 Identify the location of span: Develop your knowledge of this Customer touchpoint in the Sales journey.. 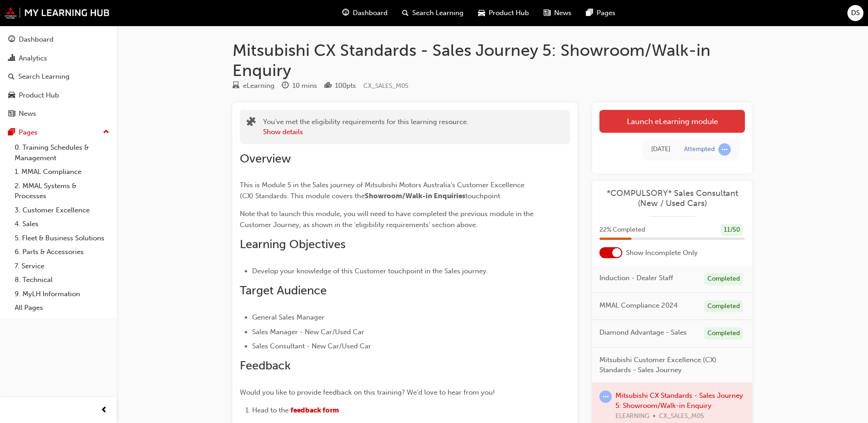
(371, 271).